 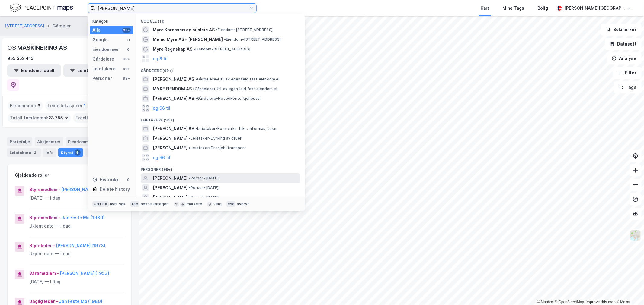 I want to click on div: Leietakere (99+), so click(x=220, y=119).